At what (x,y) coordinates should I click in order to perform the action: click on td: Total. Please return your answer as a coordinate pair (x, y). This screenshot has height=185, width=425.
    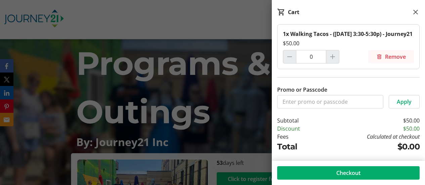
    Looking at the image, I should click on (298, 147).